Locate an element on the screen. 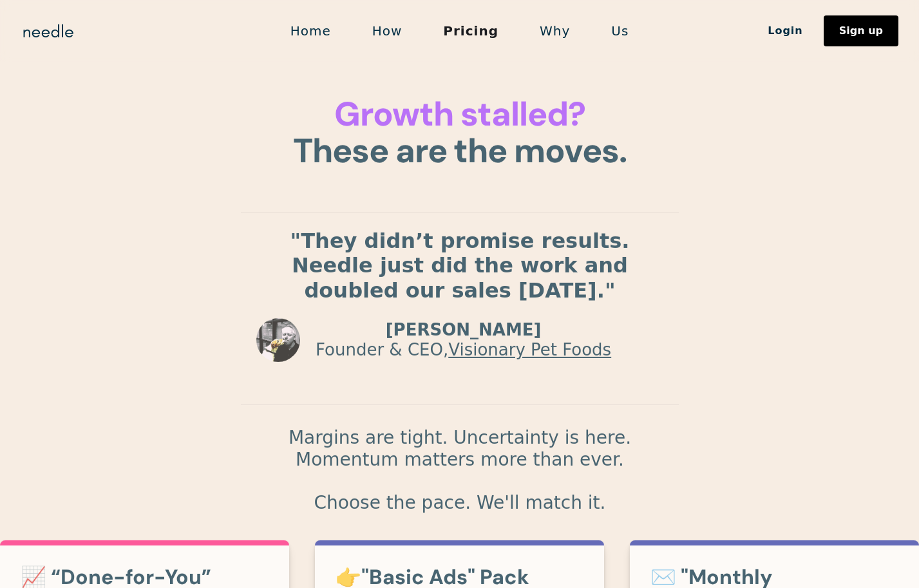 Image resolution: width=919 pixels, height=588 pixels. h1: These are the moves. is located at coordinates (460, 133).